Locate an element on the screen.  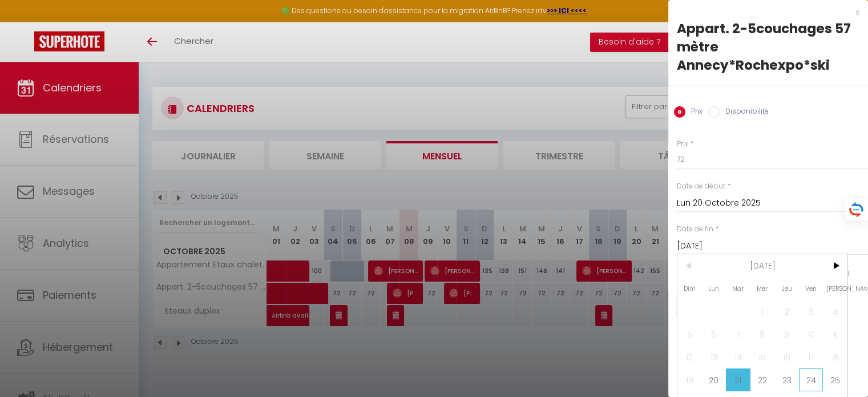
span: 23 is located at coordinates (787, 380).